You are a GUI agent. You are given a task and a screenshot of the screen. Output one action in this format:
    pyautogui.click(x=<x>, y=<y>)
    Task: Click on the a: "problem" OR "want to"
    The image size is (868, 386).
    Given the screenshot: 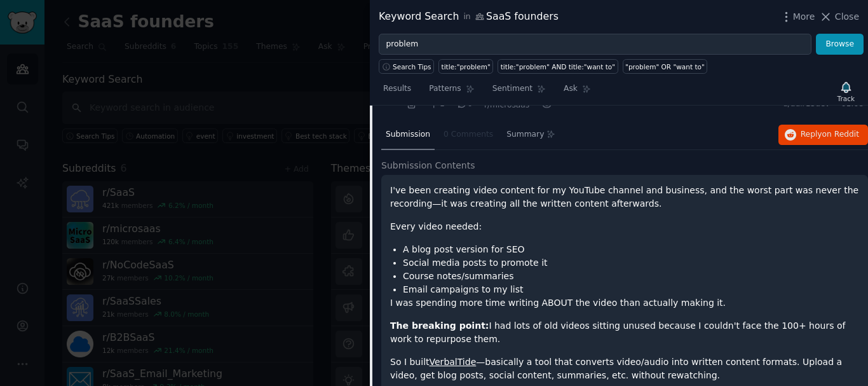 What is the action you would take?
    pyautogui.click(x=665, y=66)
    